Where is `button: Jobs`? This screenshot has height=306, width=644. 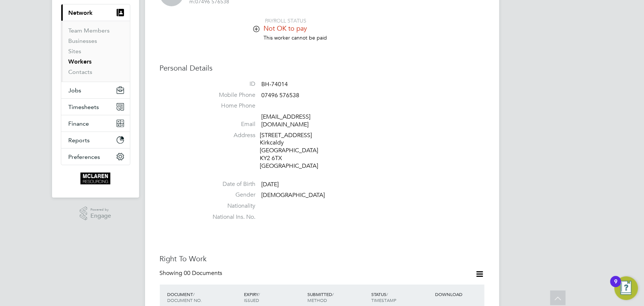
button: Jobs is located at coordinates (95, 90).